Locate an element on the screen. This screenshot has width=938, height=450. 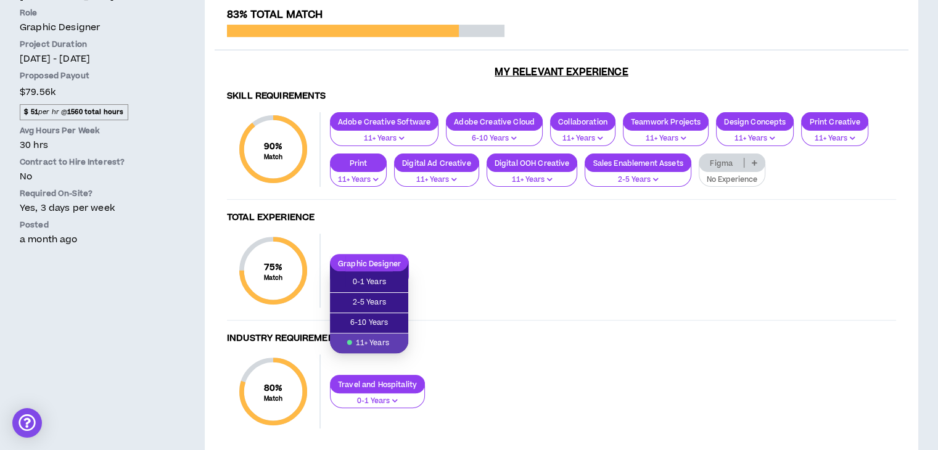
button: No Experience is located at coordinates (732, 176).